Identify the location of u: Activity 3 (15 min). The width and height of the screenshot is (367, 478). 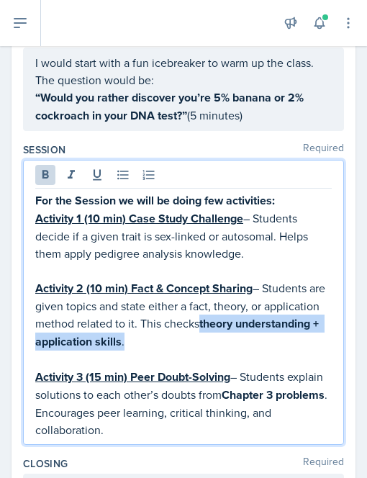
(81, 377).